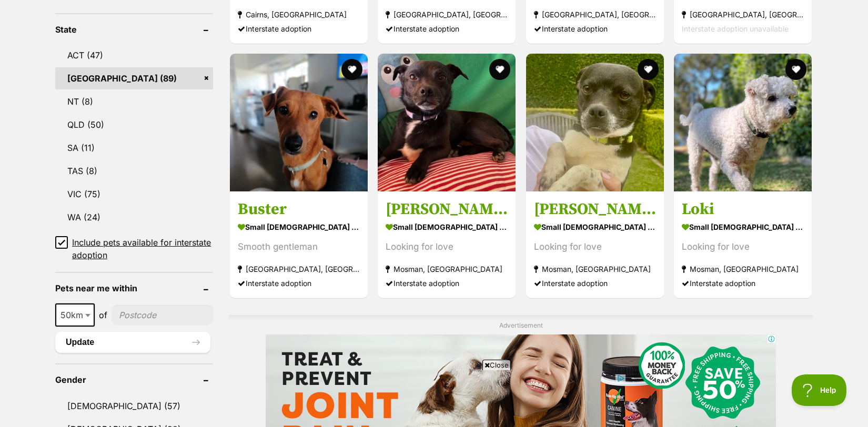 This screenshot has height=427, width=868. I want to click on span: of, so click(103, 315).